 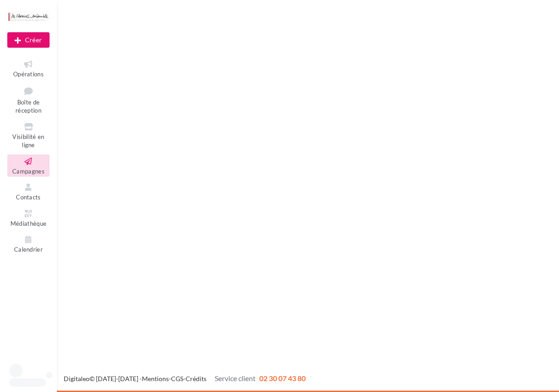 I want to click on button: Créer, so click(x=28, y=40).